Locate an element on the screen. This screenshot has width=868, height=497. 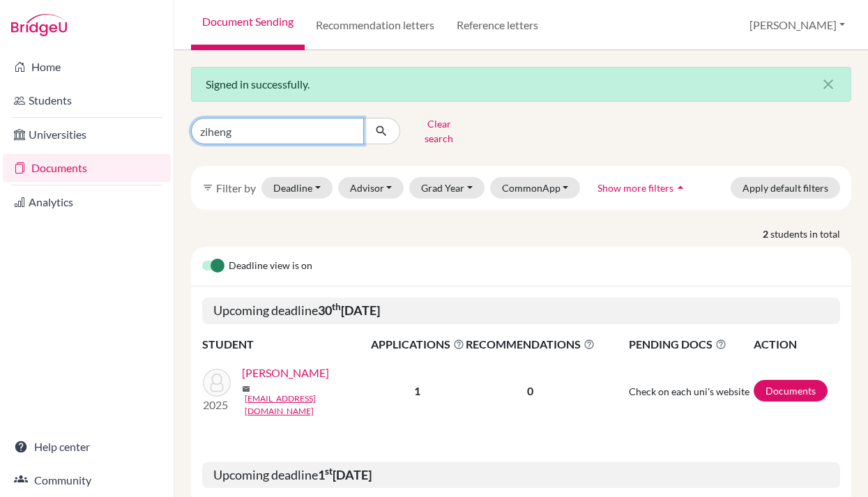
sup: th is located at coordinates (336, 307).